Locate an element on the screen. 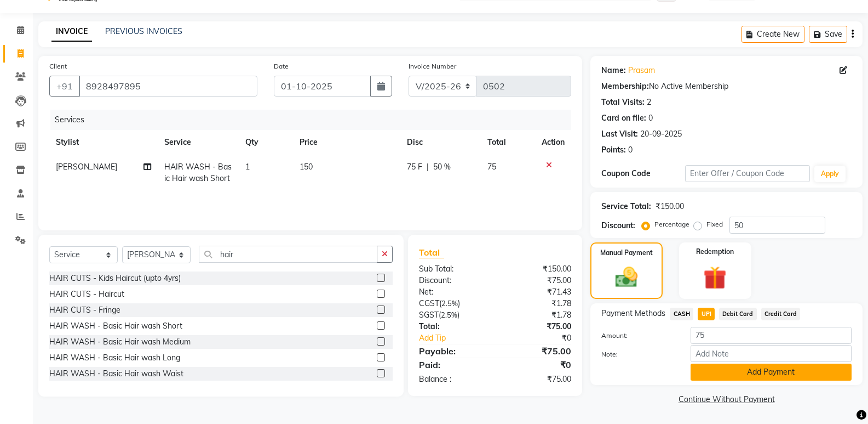 This screenshot has height=424, width=868. div: Membership: is located at coordinates (625, 86).